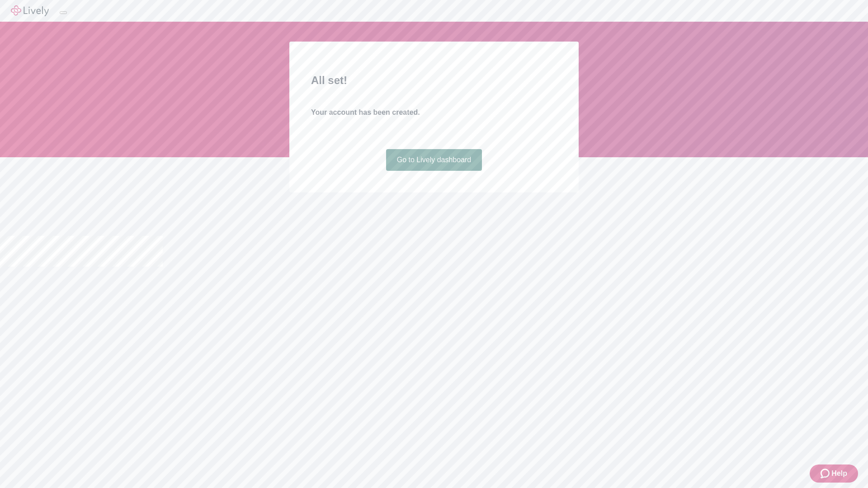  I want to click on h4: Your account has been created., so click(434, 113).